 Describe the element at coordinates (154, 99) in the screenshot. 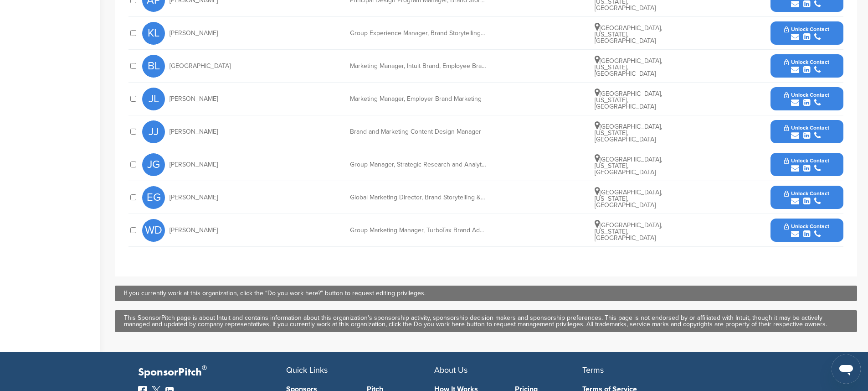

I see `span: JL` at that location.